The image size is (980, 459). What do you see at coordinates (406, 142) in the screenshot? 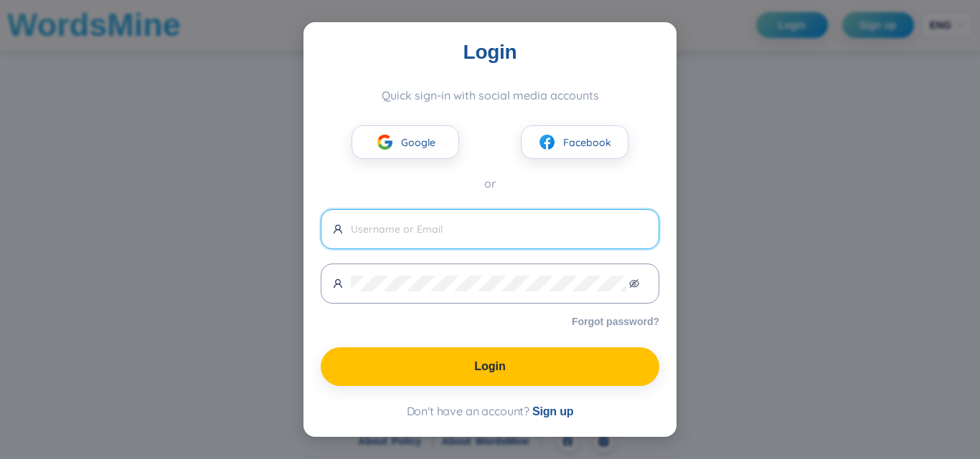
I see `button: googleGoogle` at bounding box center [406, 142].